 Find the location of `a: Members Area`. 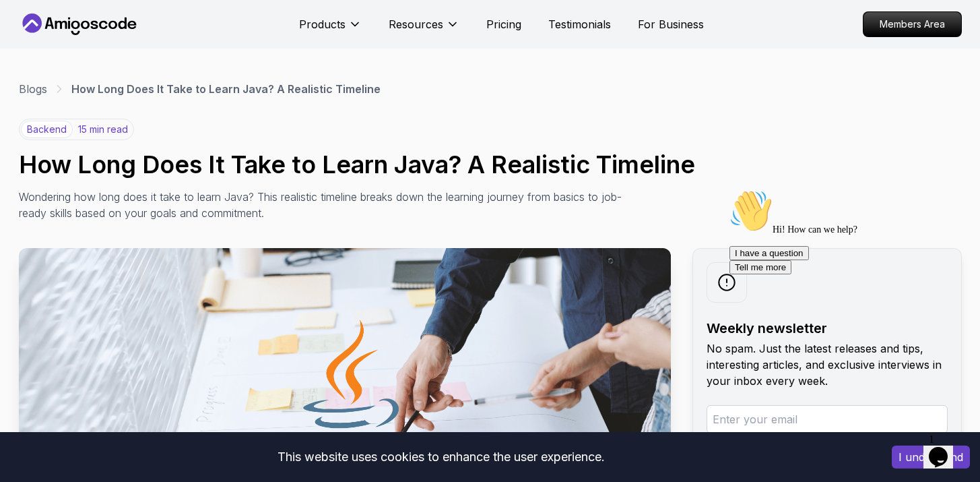

a: Members Area is located at coordinates (912, 24).